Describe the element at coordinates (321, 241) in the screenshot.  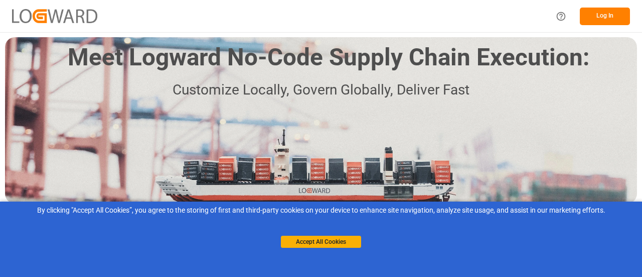
I see `button: Accept All Cookies` at that location.